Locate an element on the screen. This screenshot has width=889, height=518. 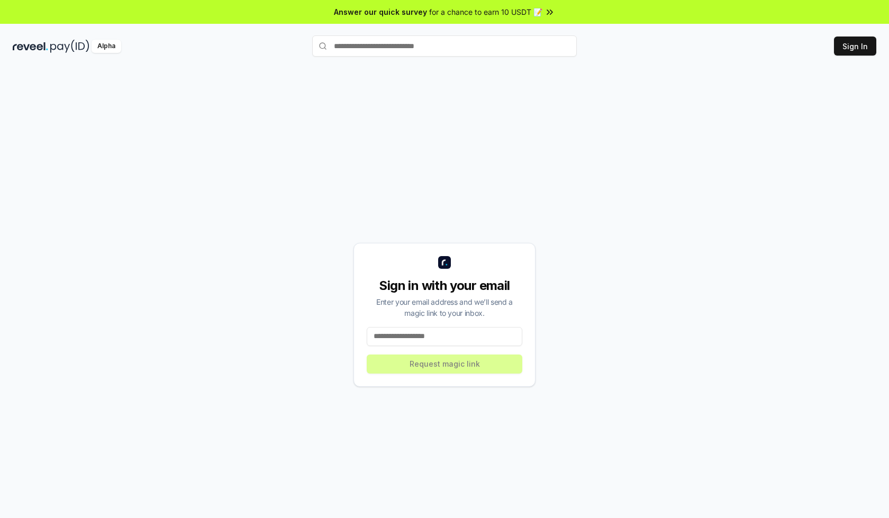
span: Answer our quick survey is located at coordinates (381, 12).